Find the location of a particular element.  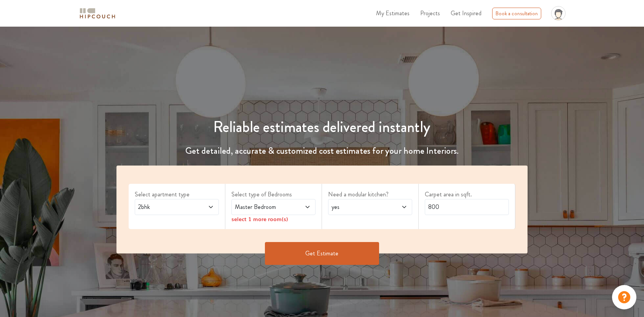

span: 2bhk is located at coordinates (165, 207).